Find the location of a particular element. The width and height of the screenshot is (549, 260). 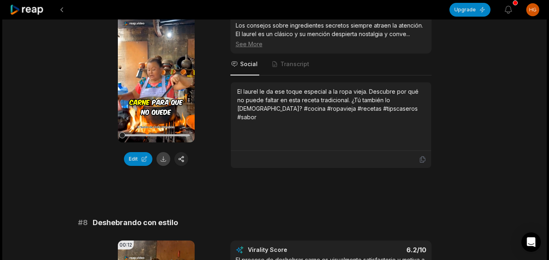

div: Virality Score is located at coordinates (291, 250).